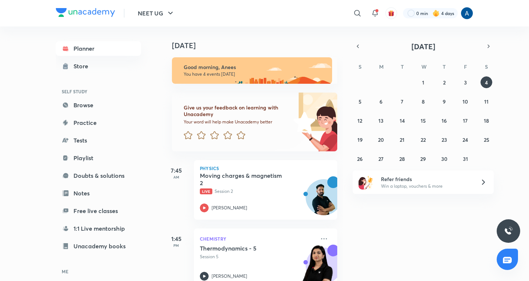 This screenshot has height=281, width=529. Describe the element at coordinates (423, 101) in the screenshot. I see `button: October 8, 2025` at that location.